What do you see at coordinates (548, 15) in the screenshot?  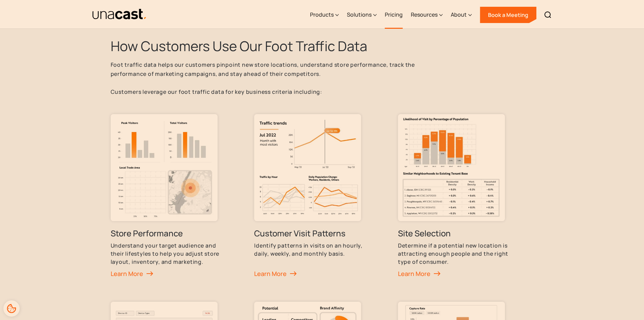 I see `img: Search icon` at bounding box center [548, 15].